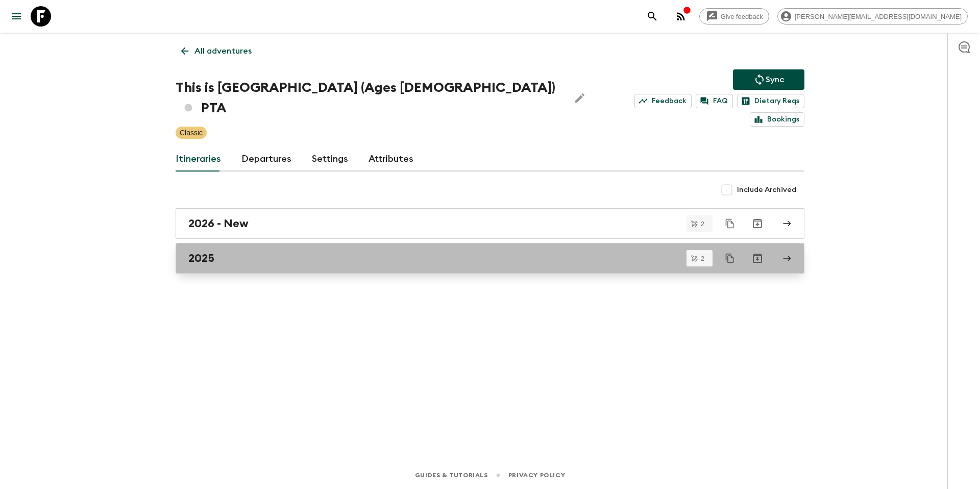 Image resolution: width=980 pixels, height=489 pixels. I want to click on a: 2025, so click(490, 258).